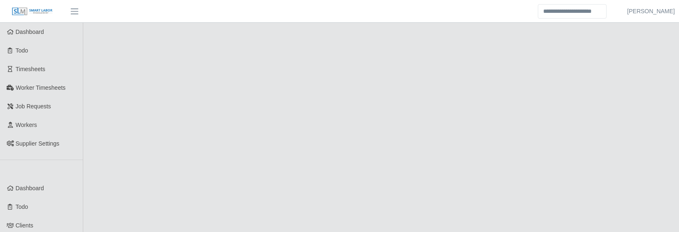 The height and width of the screenshot is (232, 679). I want to click on span: Timesheets, so click(31, 69).